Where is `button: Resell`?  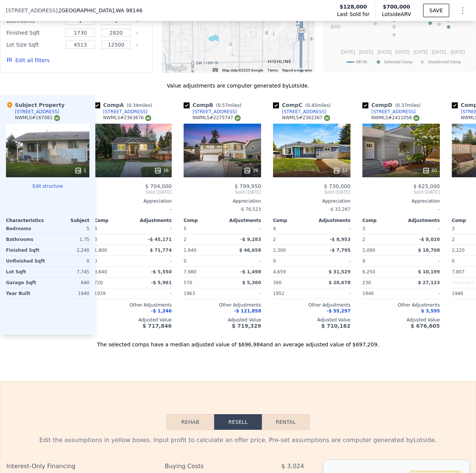 button: Resell is located at coordinates (238, 422).